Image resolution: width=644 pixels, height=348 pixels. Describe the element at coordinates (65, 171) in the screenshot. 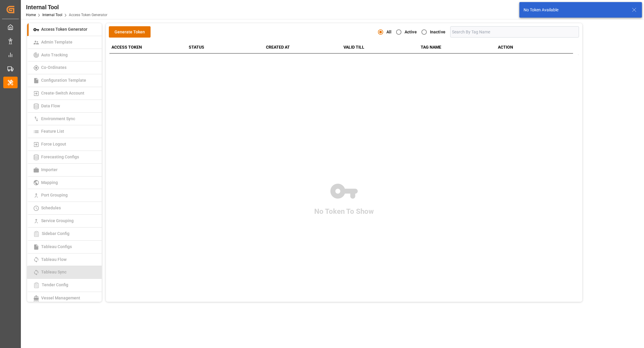

I see `a: Importer` at that location.